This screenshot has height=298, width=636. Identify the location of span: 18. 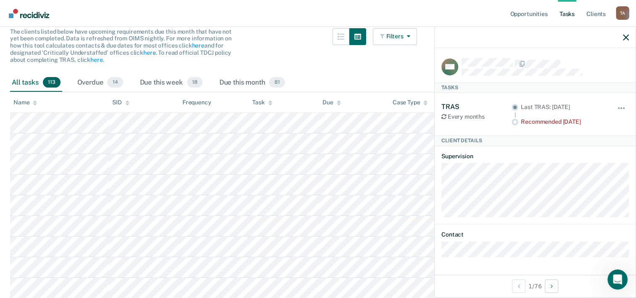
(195, 82).